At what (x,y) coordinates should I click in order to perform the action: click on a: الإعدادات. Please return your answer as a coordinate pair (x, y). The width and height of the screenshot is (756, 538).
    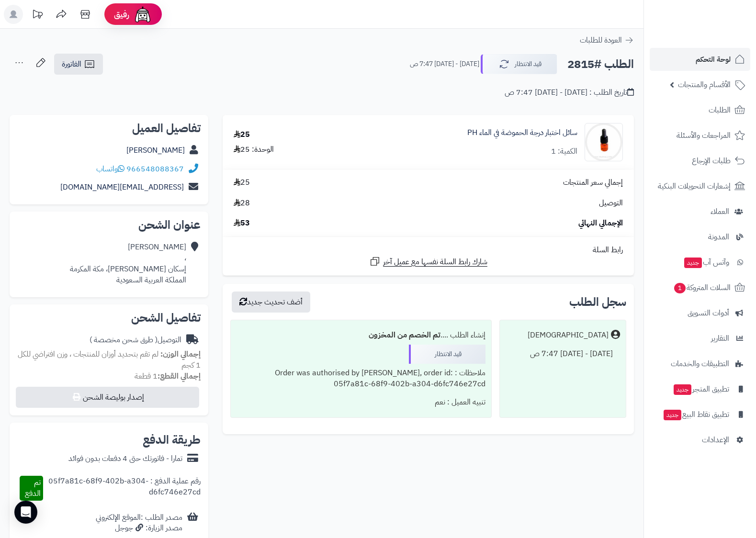
    Looking at the image, I should click on (700, 440).